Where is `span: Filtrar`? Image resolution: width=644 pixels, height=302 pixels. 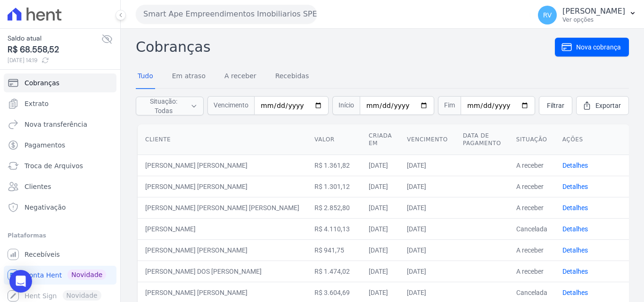 span: Filtrar is located at coordinates (555, 106).